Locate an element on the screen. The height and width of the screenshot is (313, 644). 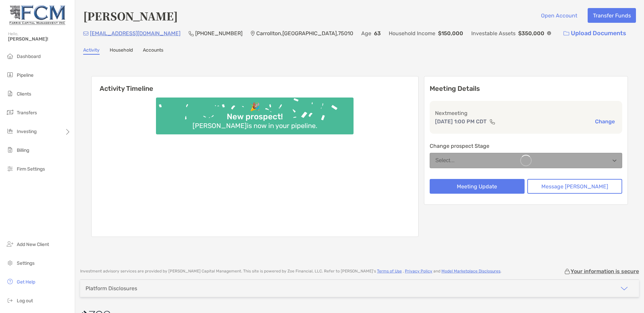
a: Upload Documents is located at coordinates (595, 33).